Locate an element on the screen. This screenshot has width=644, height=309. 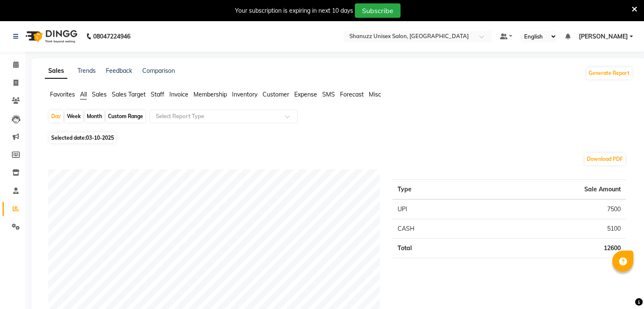
span: Favorites is located at coordinates (62, 94).